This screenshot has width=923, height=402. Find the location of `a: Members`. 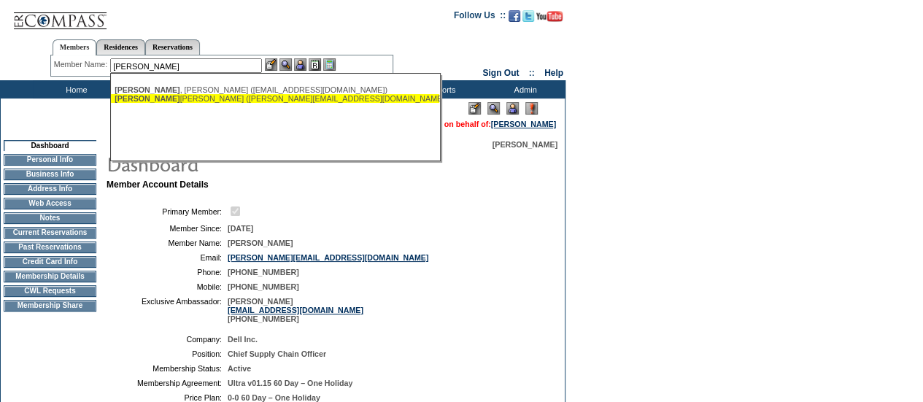

a: Members is located at coordinates (74, 47).